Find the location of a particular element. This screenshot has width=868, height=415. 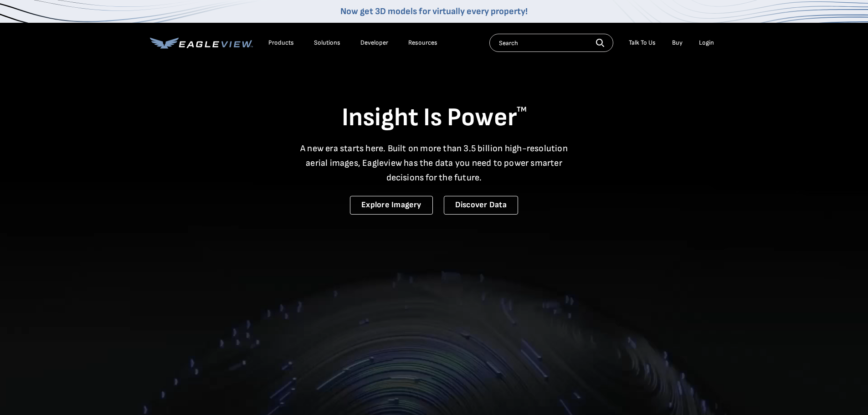

a: Discover Data is located at coordinates (481, 205).